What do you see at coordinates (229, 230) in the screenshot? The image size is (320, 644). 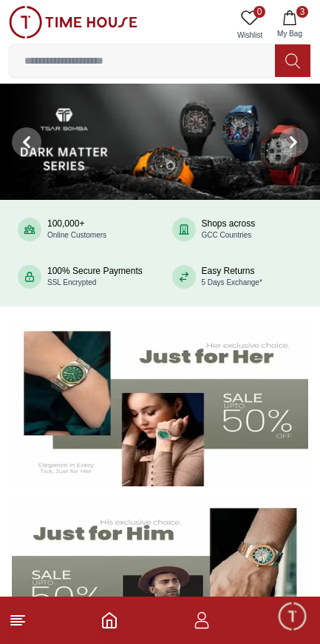 I see `div: Shops across` at bounding box center [229, 230].